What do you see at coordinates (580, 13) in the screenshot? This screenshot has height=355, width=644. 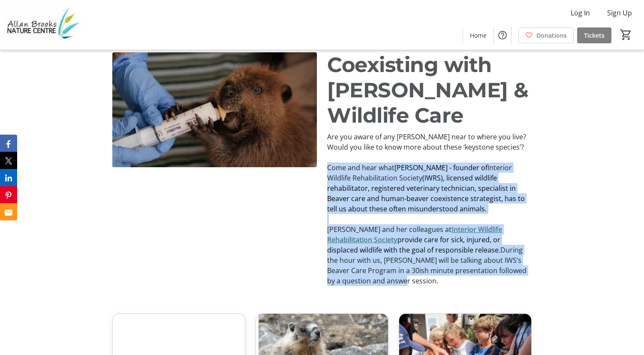 I see `button: Log In` at bounding box center [580, 13].